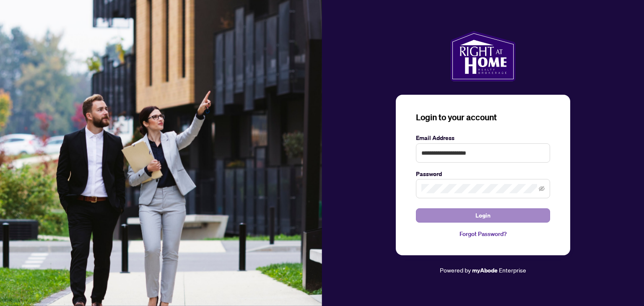  I want to click on label: Email Address, so click(483, 138).